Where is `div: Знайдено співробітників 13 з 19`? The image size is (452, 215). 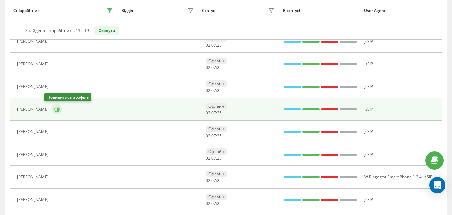 div: Знайдено співробітників 13 з 19 is located at coordinates (57, 30).